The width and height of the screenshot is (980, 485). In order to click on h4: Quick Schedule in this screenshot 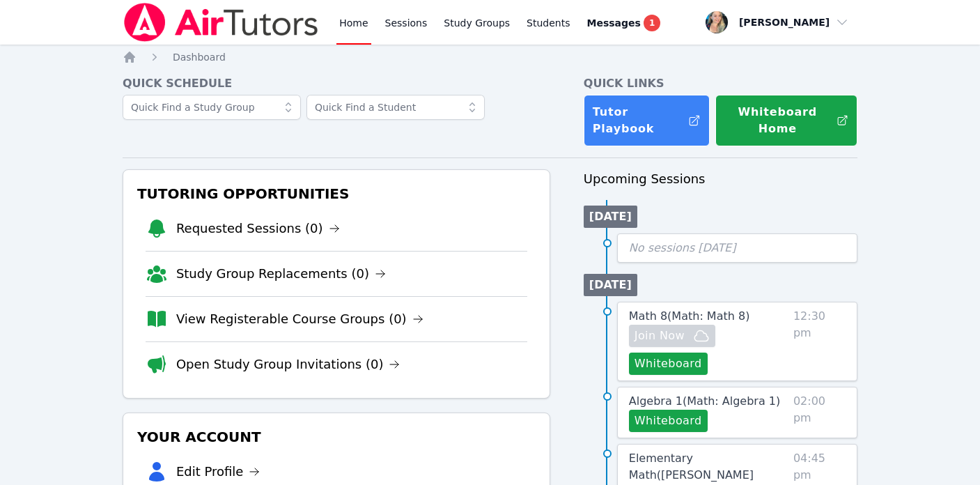, I will do `click(336, 84)`.